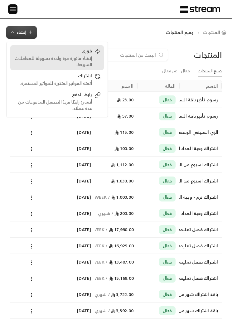 The height and width of the screenshot is (320, 232). I want to click on input: البحث عن المنتجات, so click(118, 55).